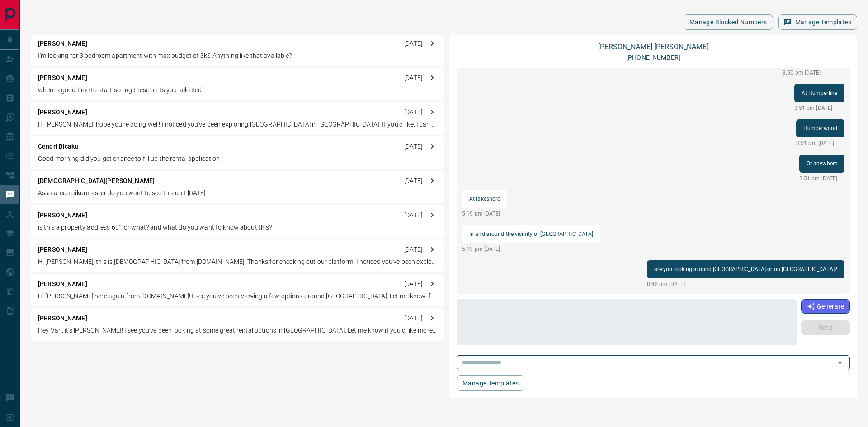 This screenshot has width=868, height=427. What do you see at coordinates (821, 164) in the screenshot?
I see `p: Or anywhere` at bounding box center [821, 164].